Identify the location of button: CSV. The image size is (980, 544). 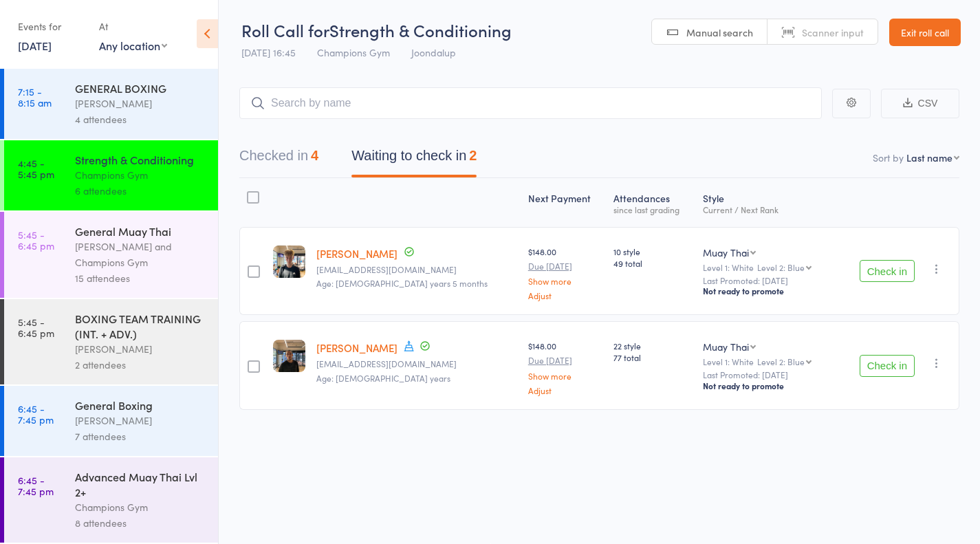
(921, 103).